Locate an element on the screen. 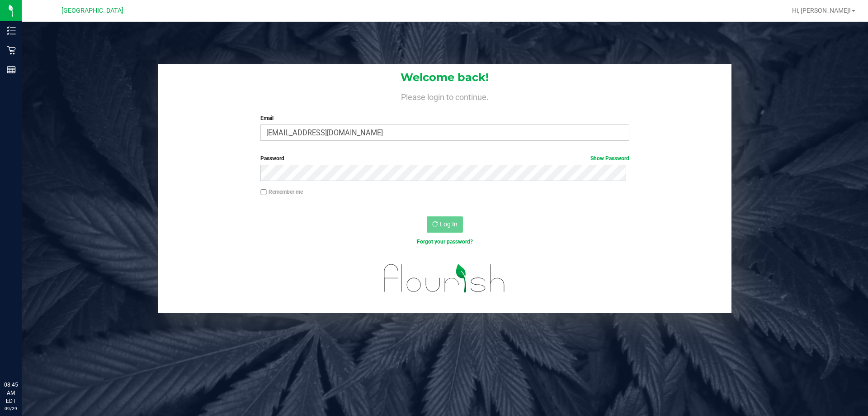 This screenshot has width=868, height=416. label: Remember me is located at coordinates (282, 192).